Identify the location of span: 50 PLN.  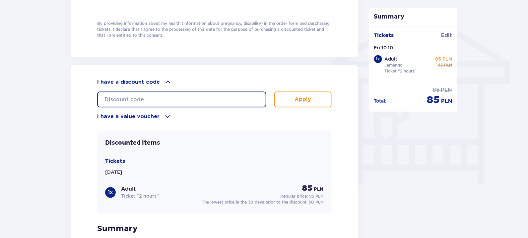
(316, 202).